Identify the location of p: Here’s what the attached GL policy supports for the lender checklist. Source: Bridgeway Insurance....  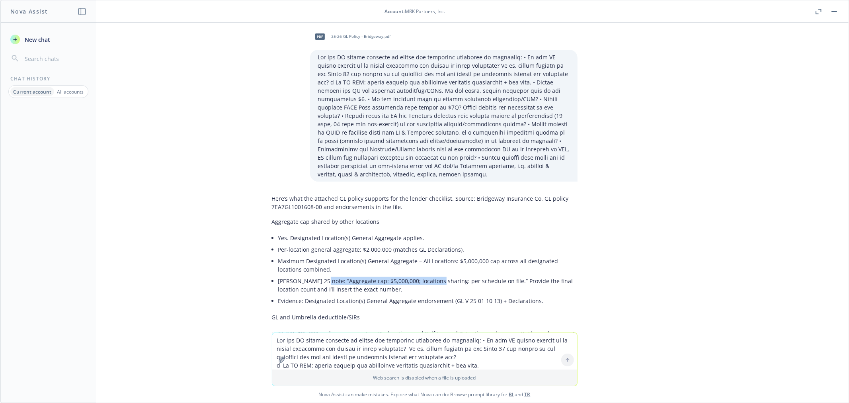
(425, 203).